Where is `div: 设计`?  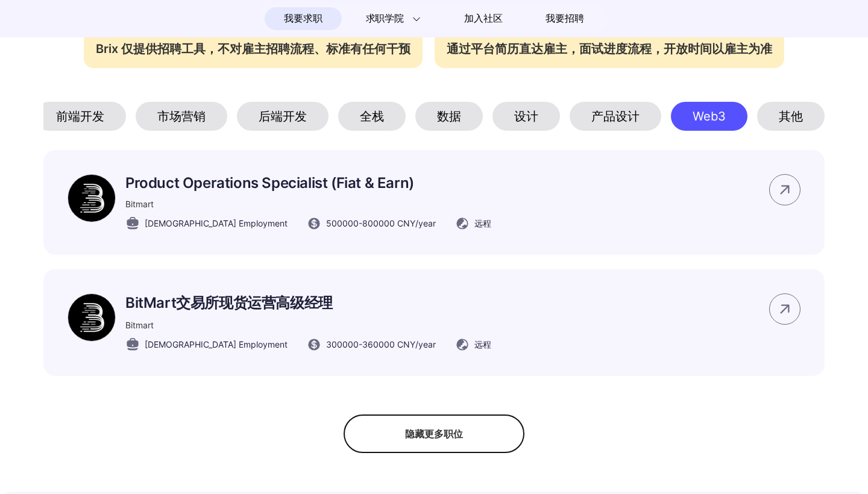 div: 设计 is located at coordinates (526, 116).